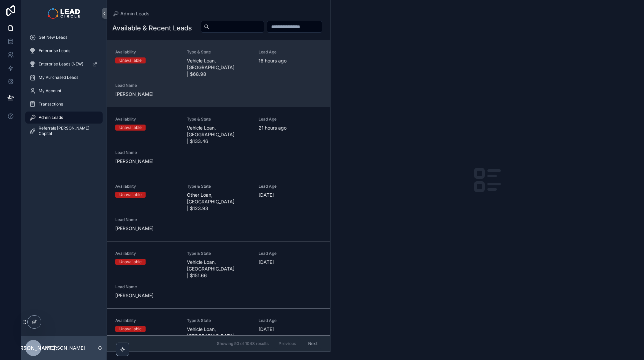  Describe the element at coordinates (54, 51) in the screenshot. I see `span: Enterprise Leads` at that location.